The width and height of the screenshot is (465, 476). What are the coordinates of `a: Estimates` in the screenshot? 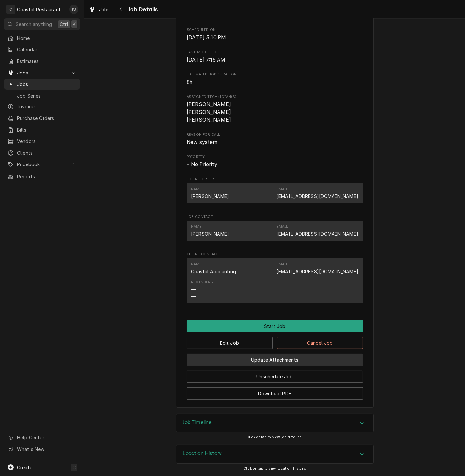 It's located at (42, 61).